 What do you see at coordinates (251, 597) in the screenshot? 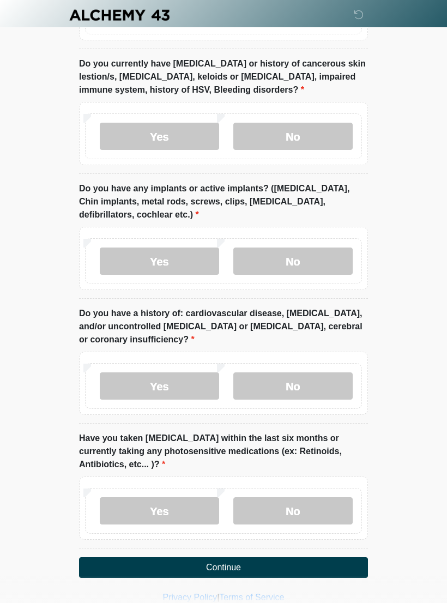
I see `a: Terms of Service` at bounding box center [251, 597].